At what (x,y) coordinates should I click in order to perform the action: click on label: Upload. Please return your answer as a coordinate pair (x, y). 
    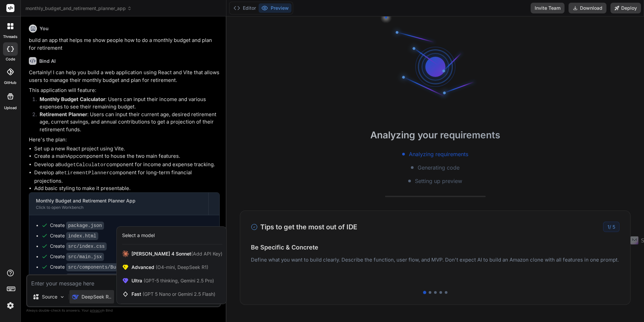
    Looking at the image, I should click on (10, 108).